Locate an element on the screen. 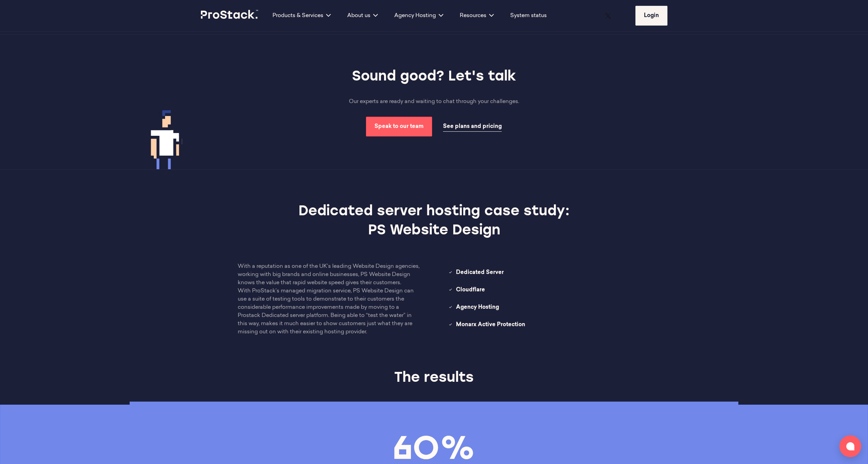 This screenshot has width=868, height=464. div: About us is located at coordinates (362, 16).